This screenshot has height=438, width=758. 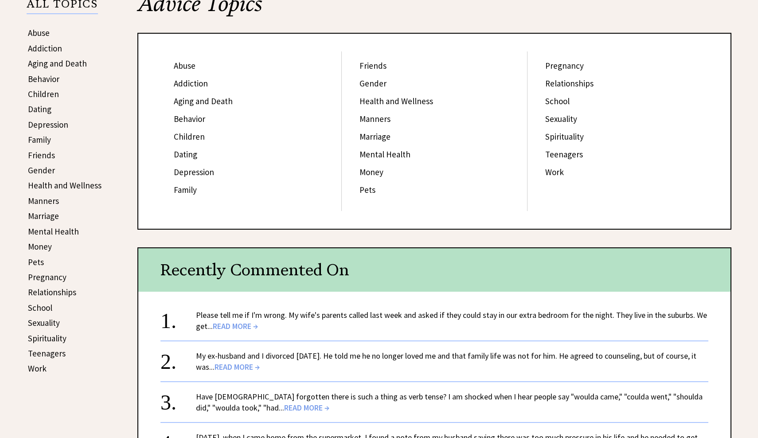 What do you see at coordinates (178, 317) in the screenshot?
I see `div: 1.` at bounding box center [178, 317].